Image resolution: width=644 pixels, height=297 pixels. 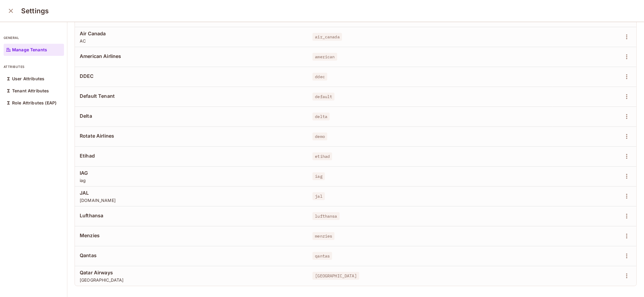 I want to click on span: Delta, so click(x=191, y=116).